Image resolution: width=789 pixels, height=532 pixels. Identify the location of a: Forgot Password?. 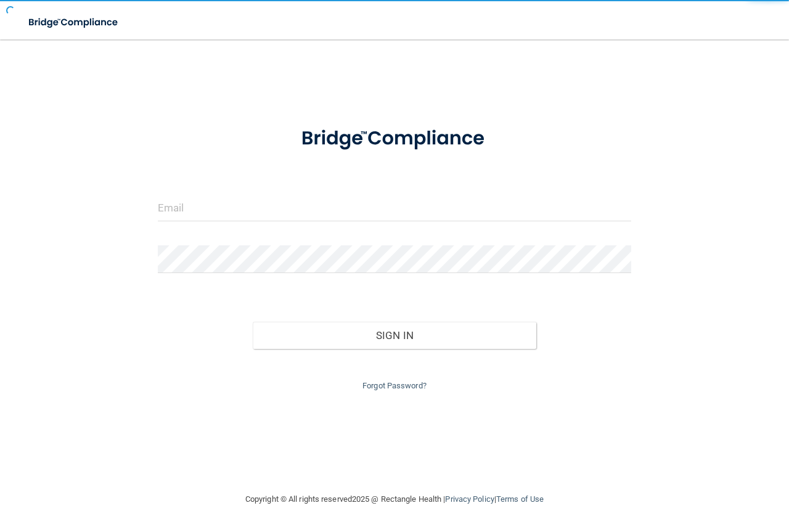
(395, 385).